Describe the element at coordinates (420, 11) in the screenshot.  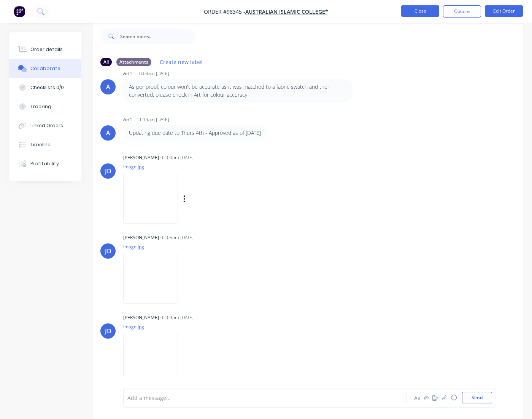
I see `button: Close` at that location.